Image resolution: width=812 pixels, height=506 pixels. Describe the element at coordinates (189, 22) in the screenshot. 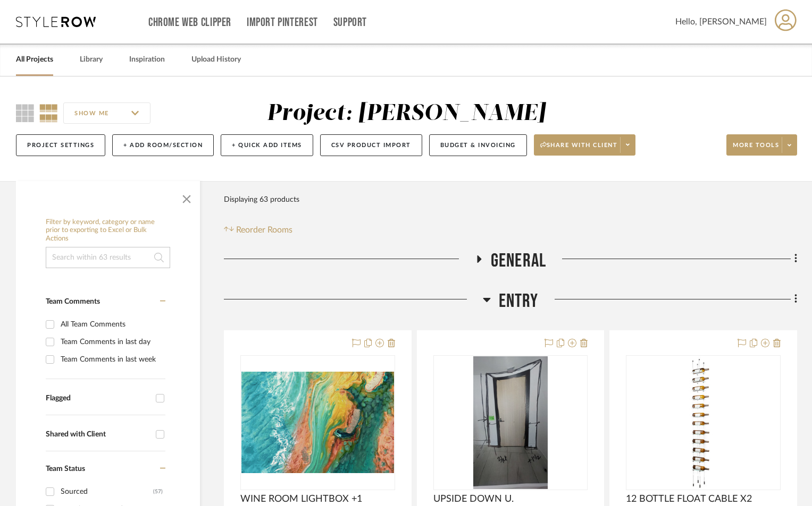

I see `a: Chrome Web Clipper` at that location.